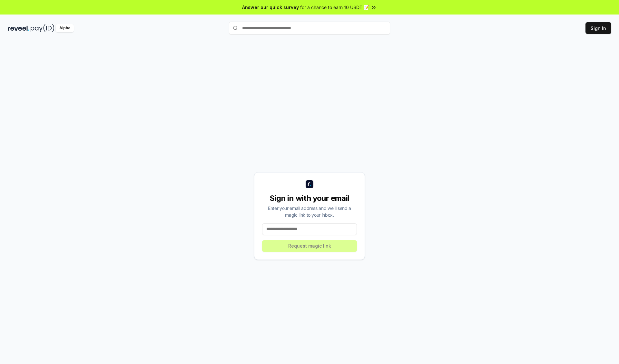 This screenshot has width=619, height=364. Describe the element at coordinates (18, 28) in the screenshot. I see `img: reveel_dark` at that location.